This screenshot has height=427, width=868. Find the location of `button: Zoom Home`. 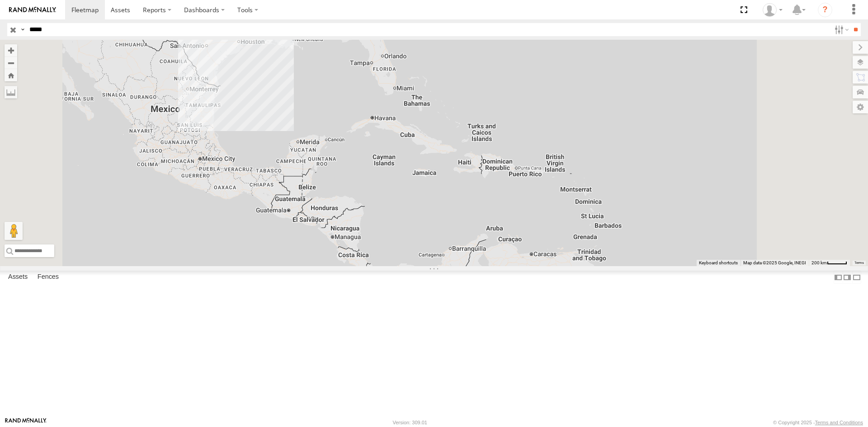

button: Zoom Home is located at coordinates (11, 75).